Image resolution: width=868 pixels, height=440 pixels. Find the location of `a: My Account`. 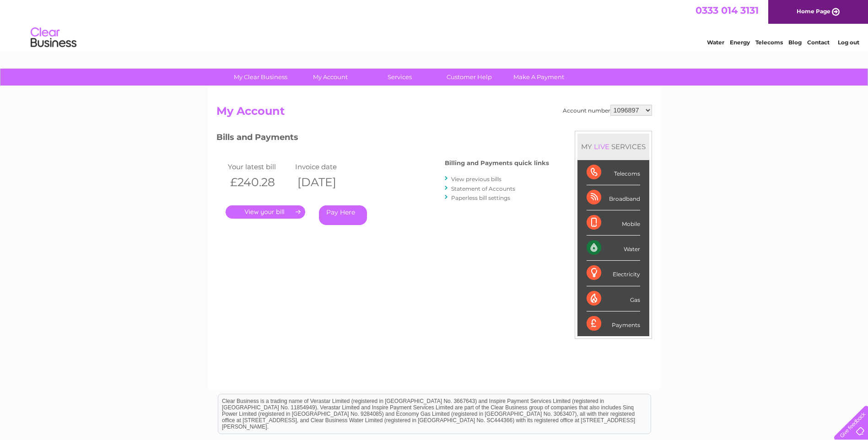

a: My Account is located at coordinates (330, 77).